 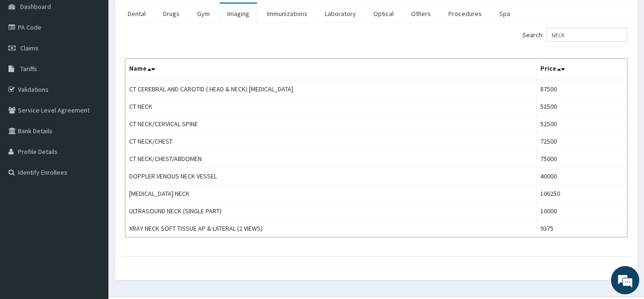 I want to click on td: XRAY NECK SOFT TISSUE AP & LATERAL (2 VIEWS), so click(x=331, y=229).